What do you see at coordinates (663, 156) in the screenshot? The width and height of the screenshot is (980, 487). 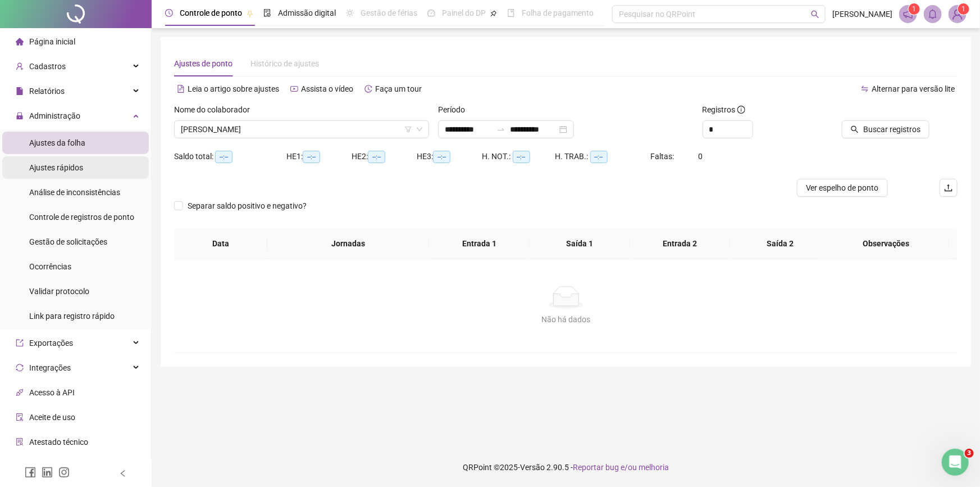 I see `span: Faltas:` at bounding box center [663, 156].